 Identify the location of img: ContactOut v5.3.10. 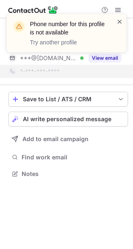
(33, 10).